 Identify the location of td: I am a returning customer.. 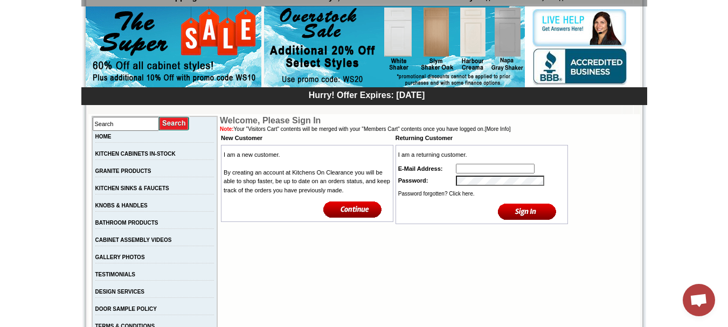
(482, 155).